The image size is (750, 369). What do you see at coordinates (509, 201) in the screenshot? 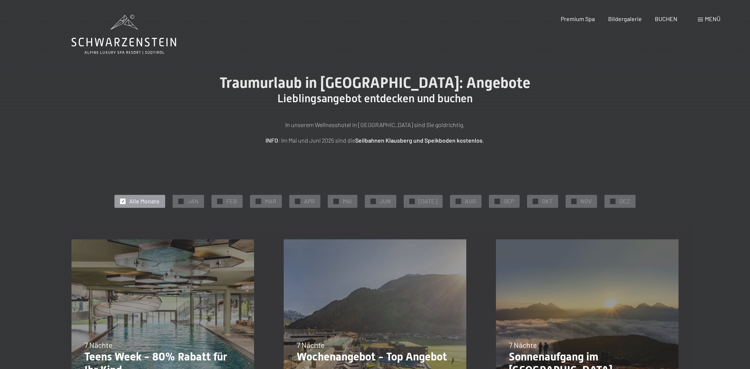
I see `span: SEP` at bounding box center [509, 201].